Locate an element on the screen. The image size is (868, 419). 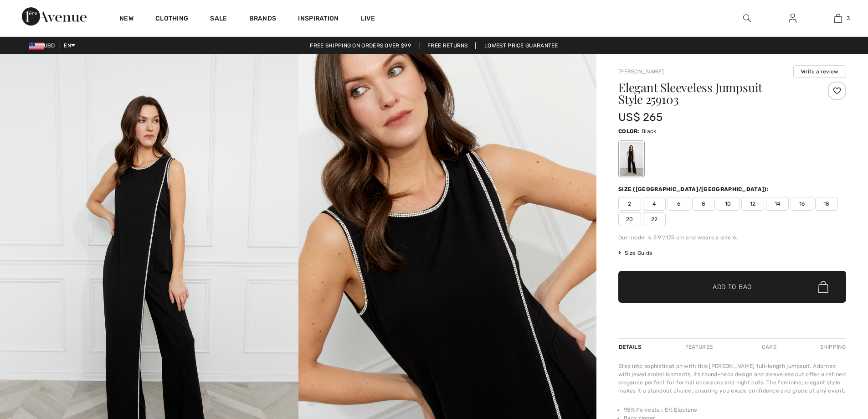
a: Sign In is located at coordinates (792, 18).